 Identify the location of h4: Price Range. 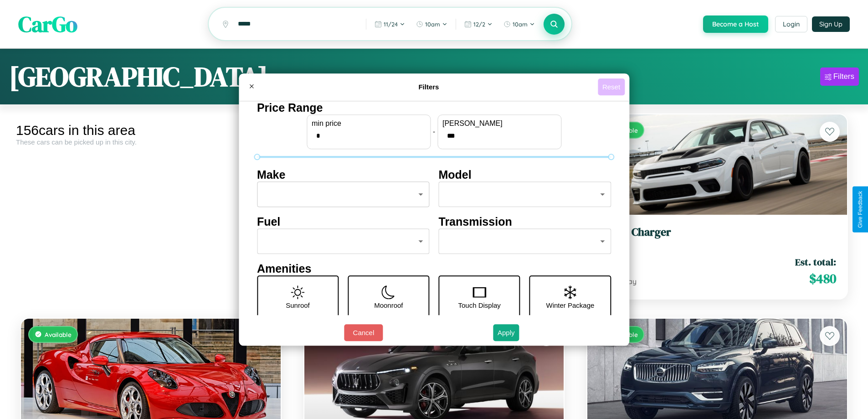
(434, 107).